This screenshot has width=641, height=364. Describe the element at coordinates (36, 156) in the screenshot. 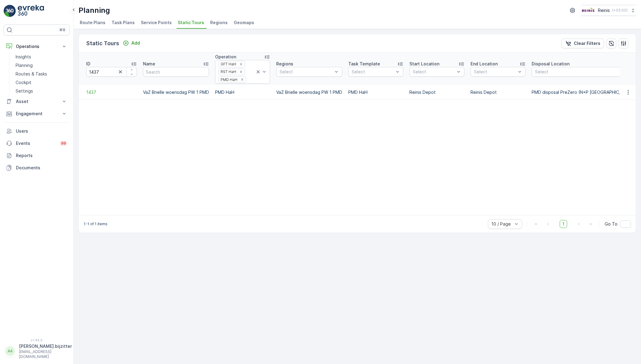

I see `a: Reports` at that location.